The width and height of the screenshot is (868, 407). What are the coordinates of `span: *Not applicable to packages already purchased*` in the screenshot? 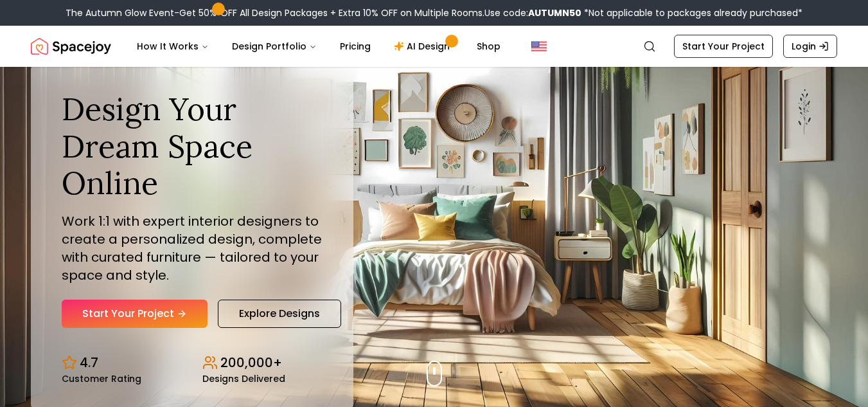 It's located at (693, 12).